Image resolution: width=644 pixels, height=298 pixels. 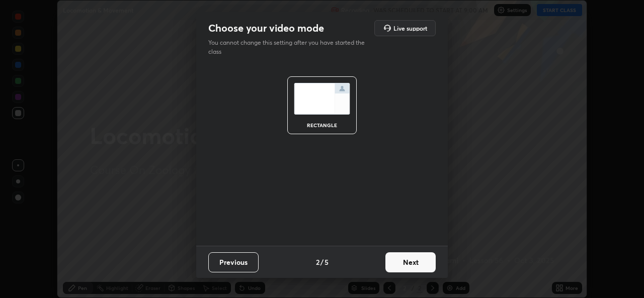 What do you see at coordinates (410, 28) in the screenshot?
I see `h5: Live support` at bounding box center [410, 28].